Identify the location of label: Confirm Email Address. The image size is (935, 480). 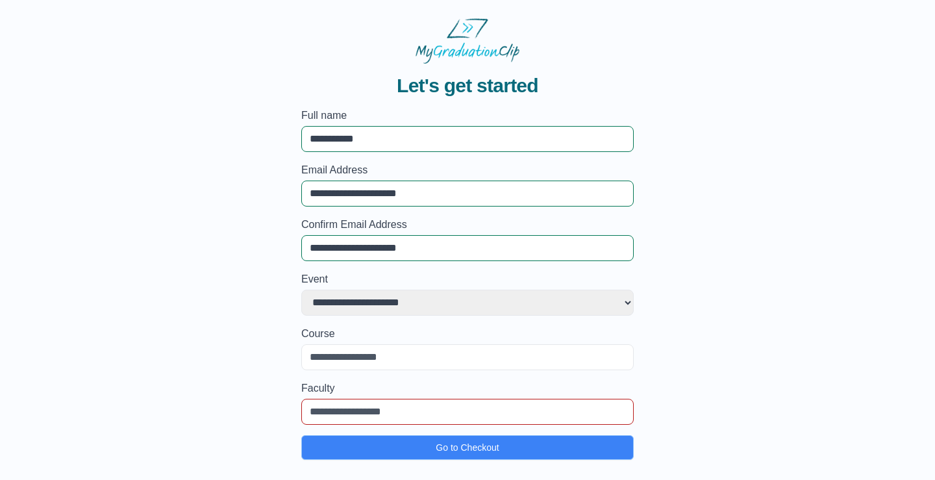
(467, 225).